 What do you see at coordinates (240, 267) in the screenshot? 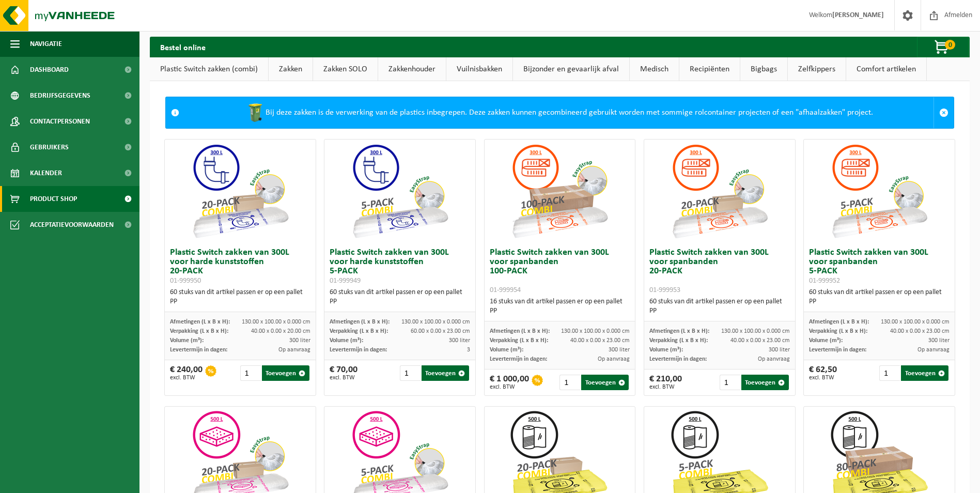
I see `h3: Plastic Switch zakken van 300L voor harde kunststoffen 20-PACK` at bounding box center [240, 267].